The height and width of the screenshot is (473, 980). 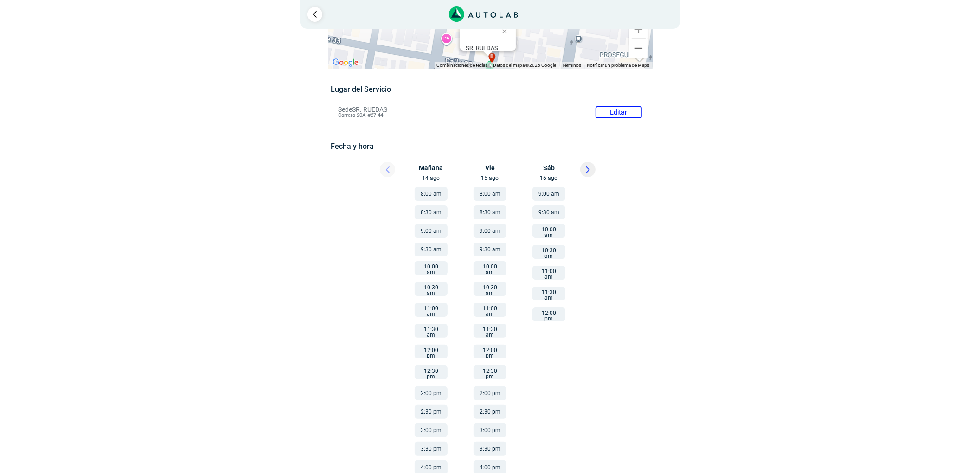 I want to click on div: Carrera 20A #27-44, so click(x=490, y=51).